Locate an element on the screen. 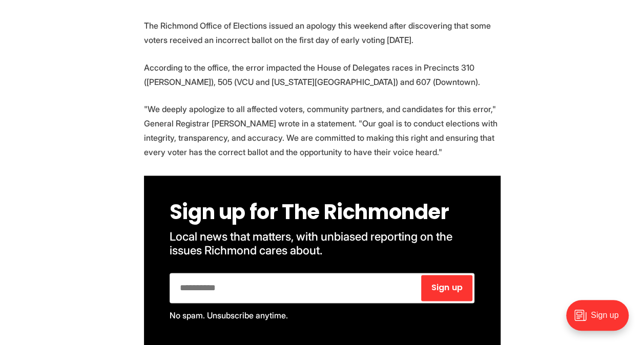  button: Sign up is located at coordinates (447, 288).